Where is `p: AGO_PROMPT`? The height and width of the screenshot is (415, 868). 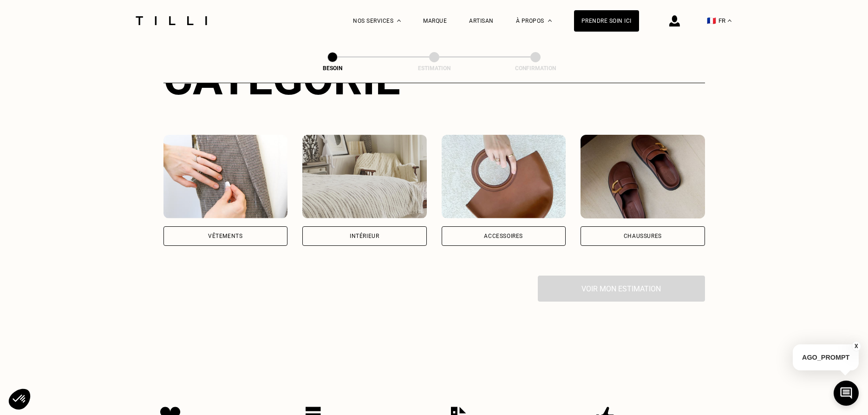
p: AGO_PROMPT is located at coordinates (825, 357).